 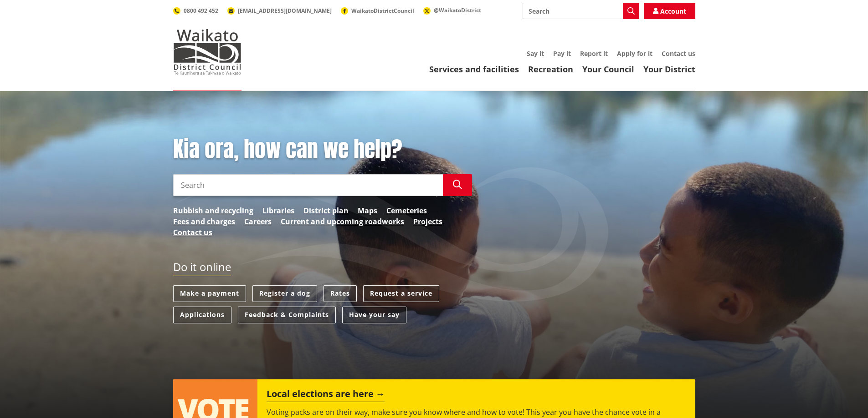 What do you see at coordinates (401, 294) in the screenshot?
I see `a: Request a service` at bounding box center [401, 294].